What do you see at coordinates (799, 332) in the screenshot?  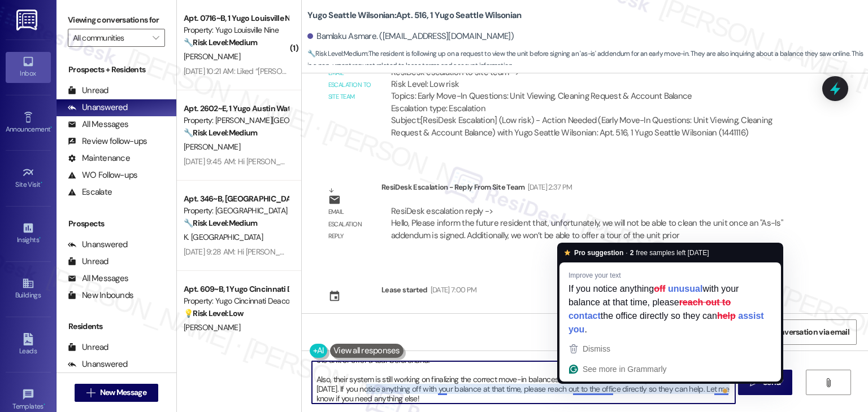 I see `span: Share Conversation via email` at bounding box center [799, 332].